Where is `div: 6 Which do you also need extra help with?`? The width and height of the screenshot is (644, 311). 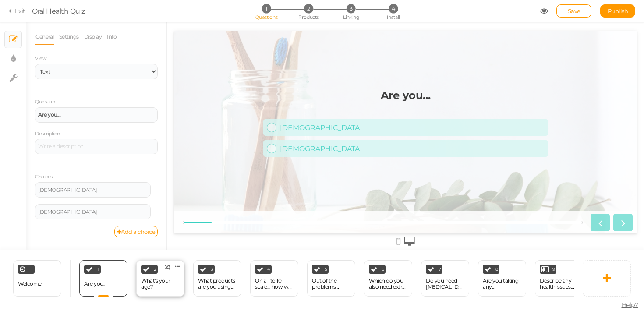
div: 6 Which do you also need extra help with? is located at coordinates (388, 278).